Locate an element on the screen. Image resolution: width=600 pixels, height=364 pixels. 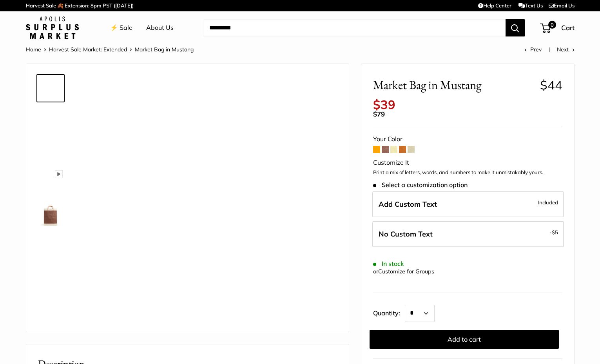
label: Add Custom Text is located at coordinates (468, 204).